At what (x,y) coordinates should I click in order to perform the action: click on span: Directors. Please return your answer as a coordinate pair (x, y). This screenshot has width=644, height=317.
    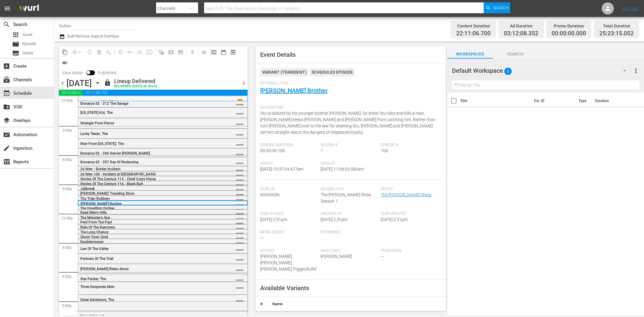
    Looking at the image, I should click on (350, 251).